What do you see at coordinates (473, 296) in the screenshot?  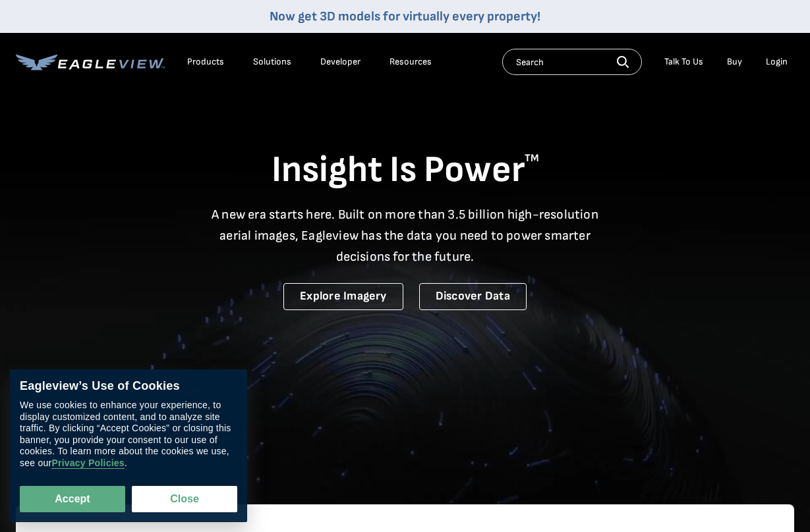 I see `a: Discover Data` at bounding box center [473, 296].